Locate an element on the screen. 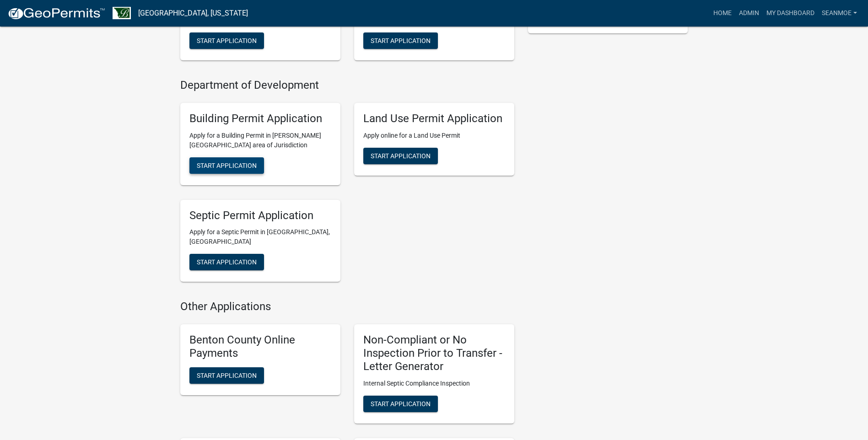 The image size is (868, 440). h5: Benton County Online Payments is located at coordinates (260, 346).